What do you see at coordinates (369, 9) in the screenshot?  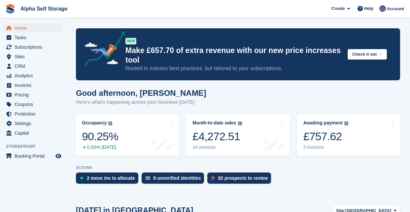 I see `span: Help` at bounding box center [369, 9].